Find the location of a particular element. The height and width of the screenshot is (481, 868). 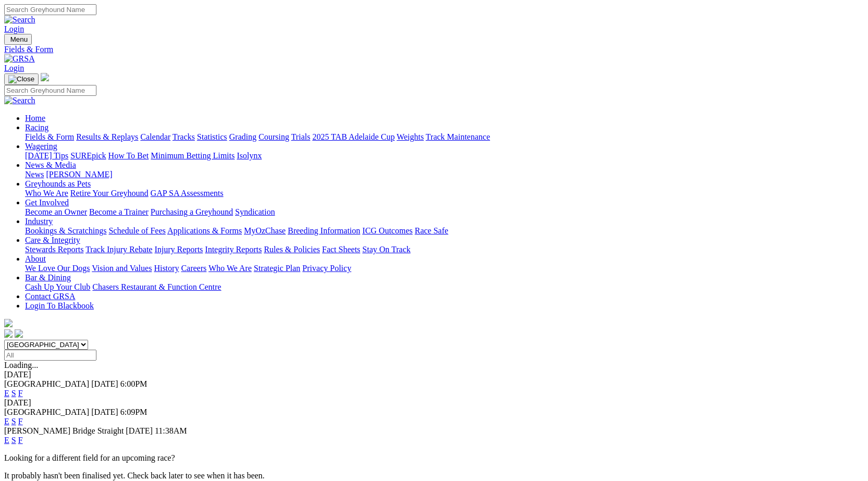

div: About is located at coordinates (444, 268).